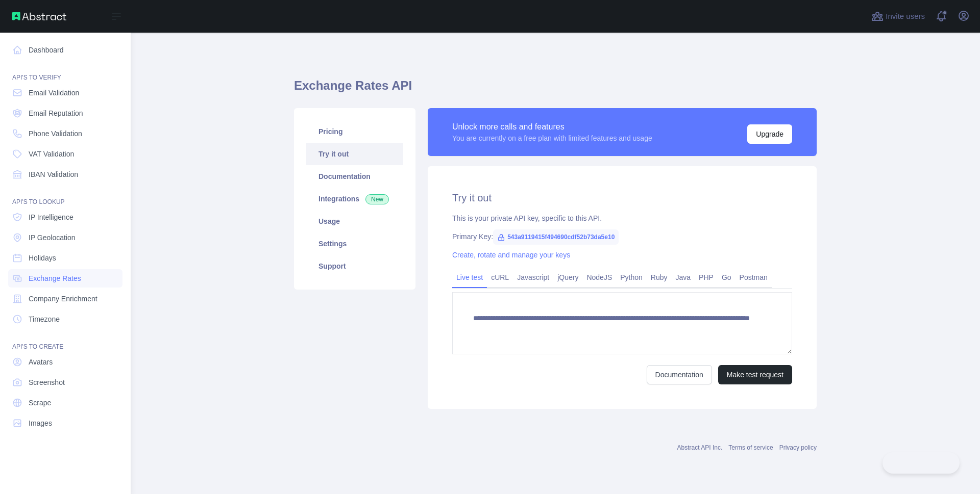 Image resolution: width=980 pixels, height=494 pixels. Describe the element at coordinates (65, 258) in the screenshot. I see `a: Holidays` at that location.